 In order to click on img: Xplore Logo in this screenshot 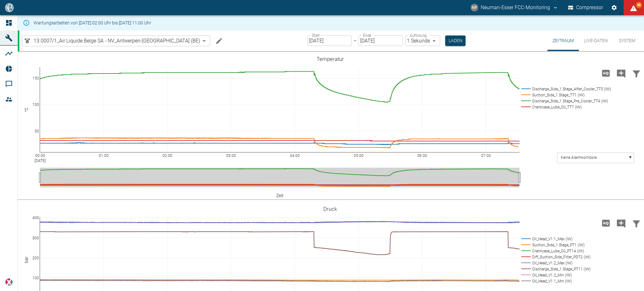, I will do `click(9, 282)`.